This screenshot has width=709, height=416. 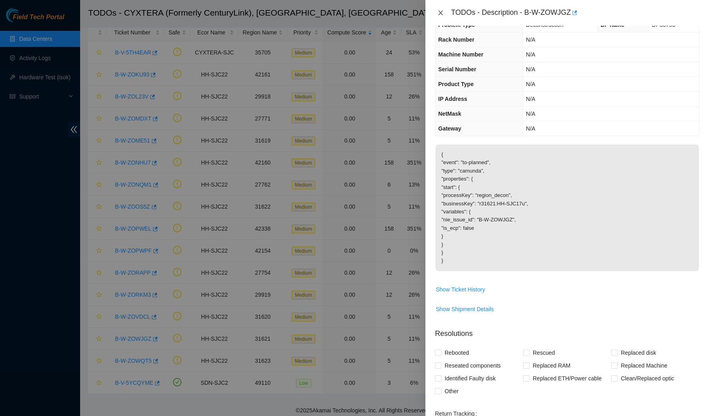 What do you see at coordinates (457, 353) in the screenshot?
I see `span: Rebooted` at bounding box center [457, 353].